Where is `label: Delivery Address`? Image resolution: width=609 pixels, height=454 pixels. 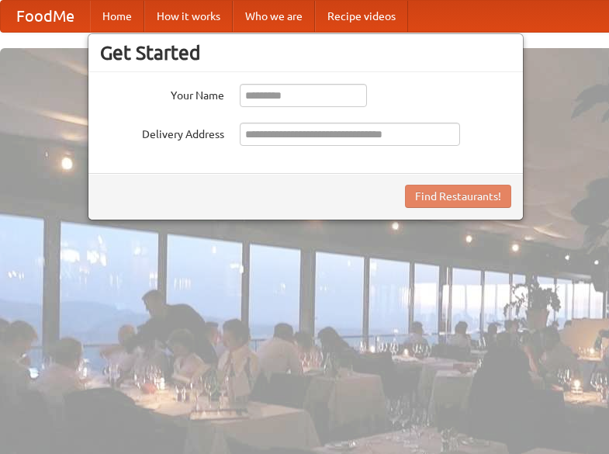 label: Delivery Address is located at coordinates (162, 132).